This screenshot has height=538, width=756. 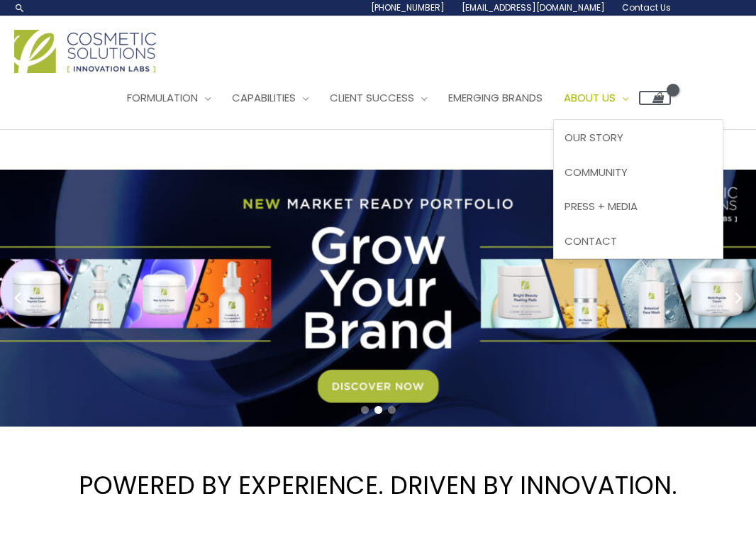 What do you see at coordinates (638, 241) in the screenshot?
I see `a: Contact` at bounding box center [638, 241].